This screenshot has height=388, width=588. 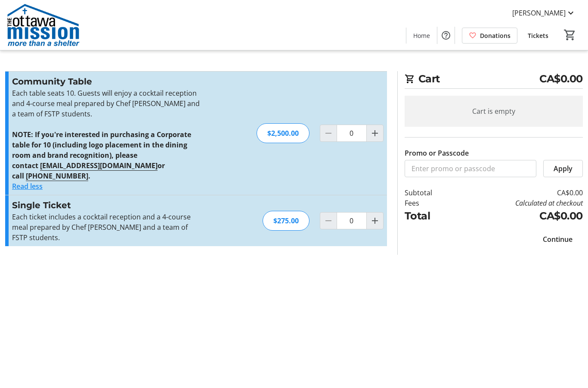 I want to click on span: CA$0.00, so click(x=561, y=79).